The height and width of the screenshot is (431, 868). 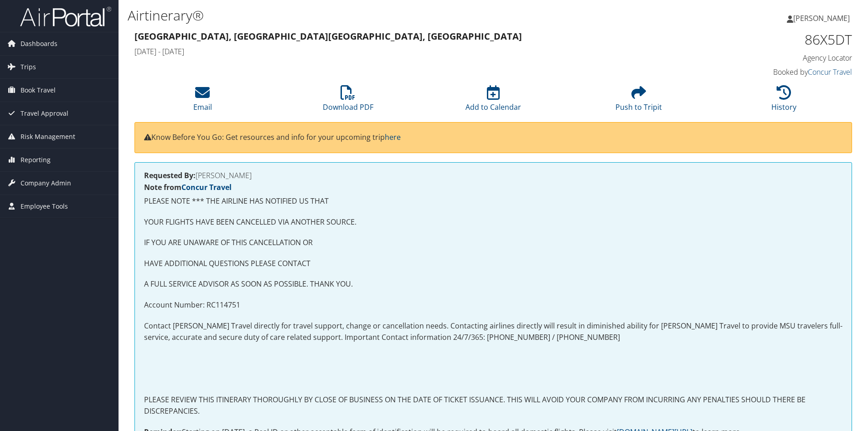 What do you see at coordinates (767, 58) in the screenshot?
I see `h4: Agency Locator` at bounding box center [767, 58].